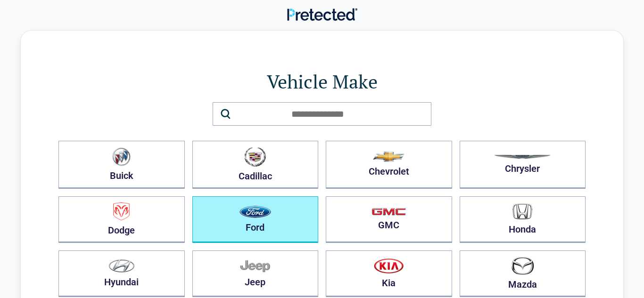  I want to click on button: Jeep, so click(256, 274).